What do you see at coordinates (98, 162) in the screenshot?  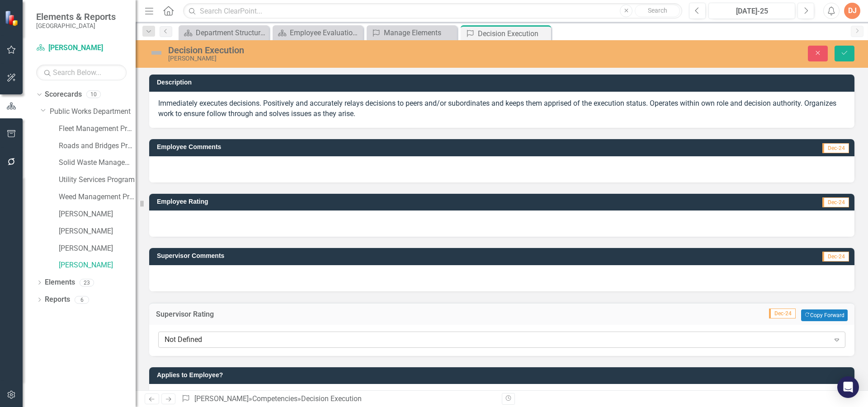 I see `a: Solid Waste Management Program` at bounding box center [98, 162].